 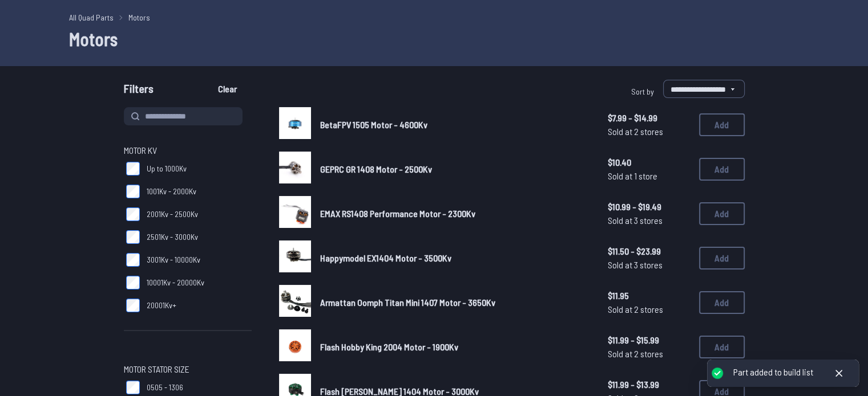 I want to click on input: 2001Kv - 2500Kv, so click(x=133, y=215).